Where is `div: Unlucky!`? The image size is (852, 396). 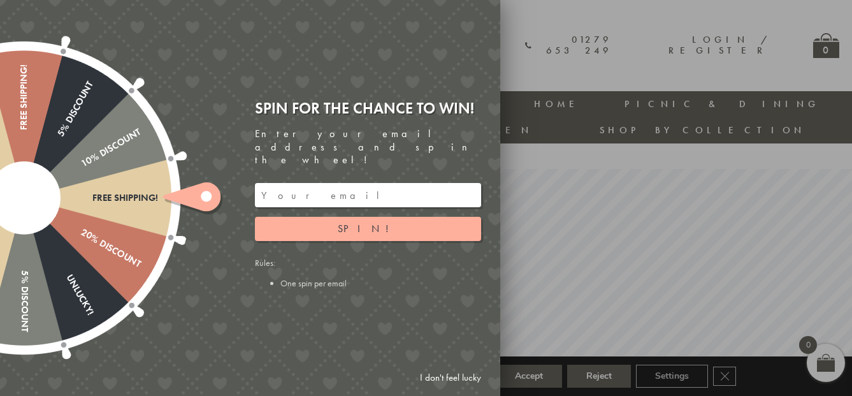 div: Unlucky! is located at coordinates (57, 255).